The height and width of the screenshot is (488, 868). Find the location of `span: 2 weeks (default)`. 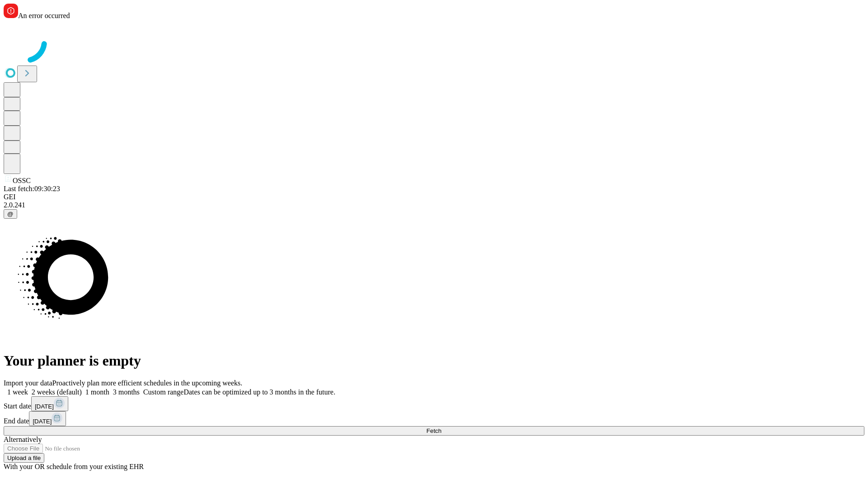

span: 2 weeks (default) is located at coordinates (56, 392).